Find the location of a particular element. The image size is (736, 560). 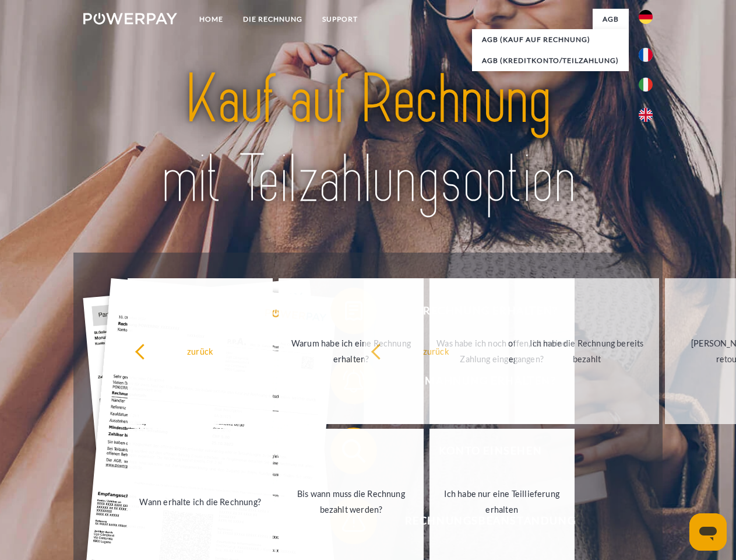

a: Home is located at coordinates (211, 19).